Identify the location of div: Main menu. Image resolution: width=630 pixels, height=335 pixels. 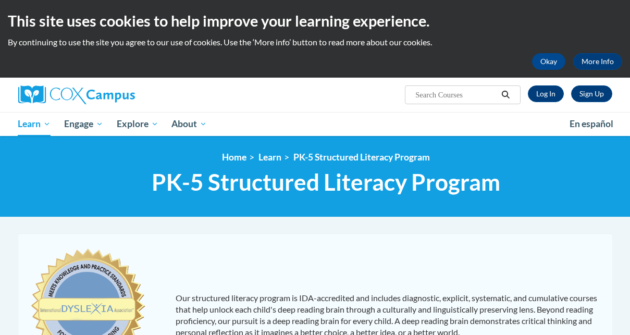
(315, 124).